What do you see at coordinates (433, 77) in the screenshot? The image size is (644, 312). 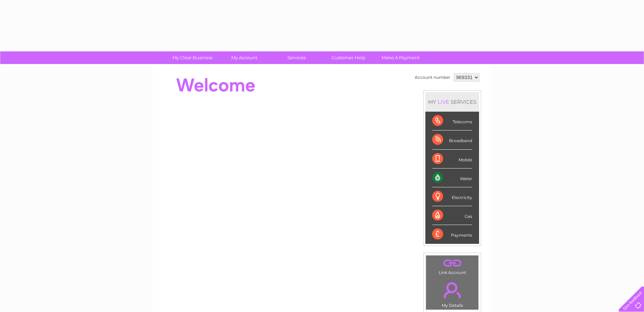 I see `td: Account number` at bounding box center [433, 77].